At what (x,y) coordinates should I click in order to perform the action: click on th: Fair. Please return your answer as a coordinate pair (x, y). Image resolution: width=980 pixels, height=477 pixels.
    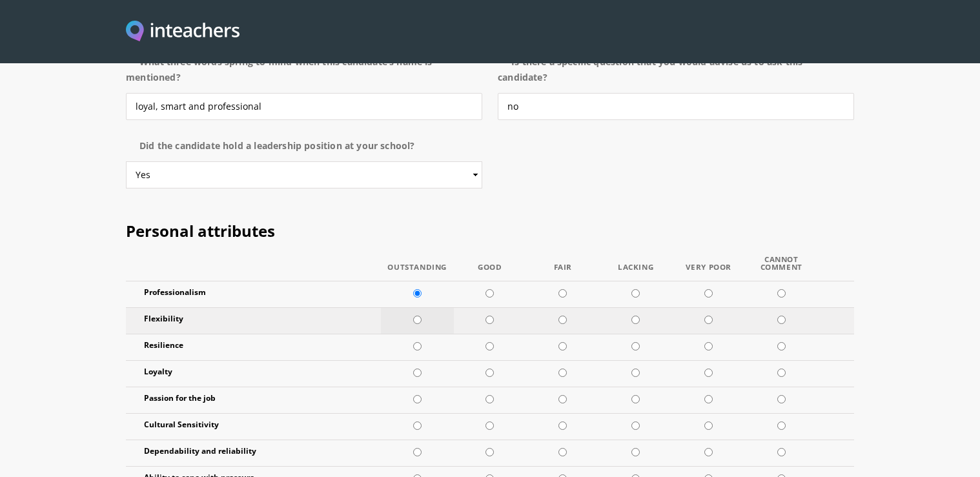
    Looking at the image, I should click on (562, 269).